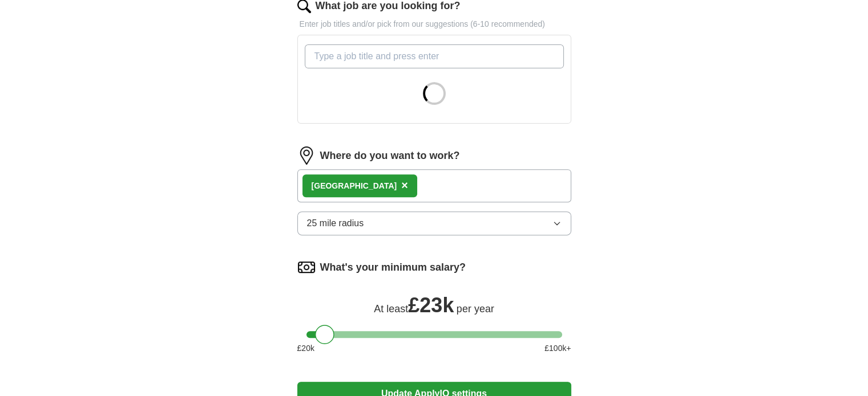 Image resolution: width=868 pixels, height=396 pixels. I want to click on p: Enter job titles and/or pick from our suggestions (6-10 recommended), so click(434, 24).